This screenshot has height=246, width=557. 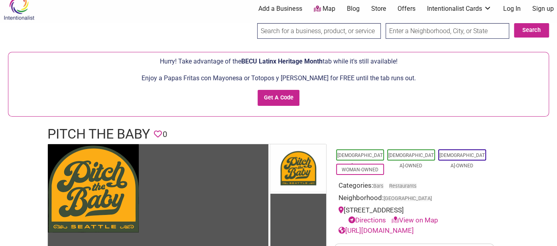 I want to click on a: Add a Business, so click(x=280, y=9).